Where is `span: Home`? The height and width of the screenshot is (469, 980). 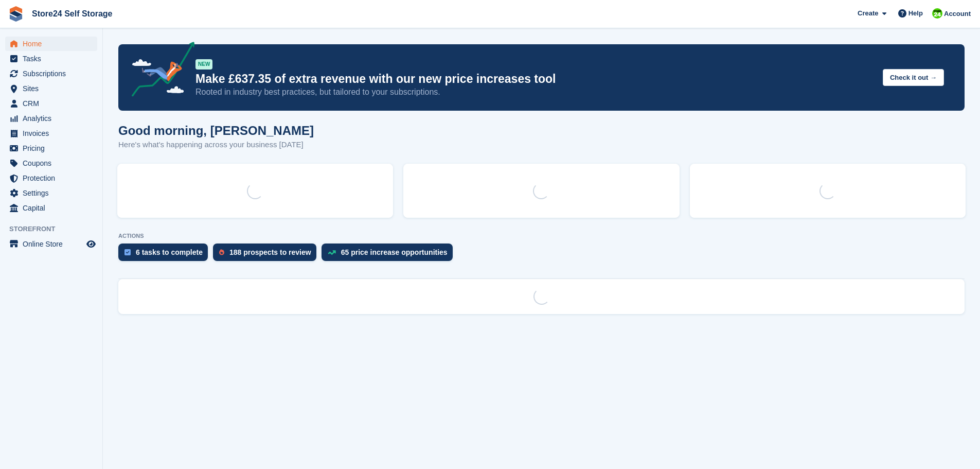 span: Home is located at coordinates (54, 44).